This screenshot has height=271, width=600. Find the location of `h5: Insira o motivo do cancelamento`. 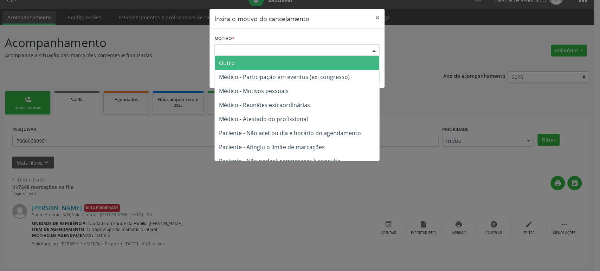

h5: Insira o motivo do cancelamento is located at coordinates (262, 19).